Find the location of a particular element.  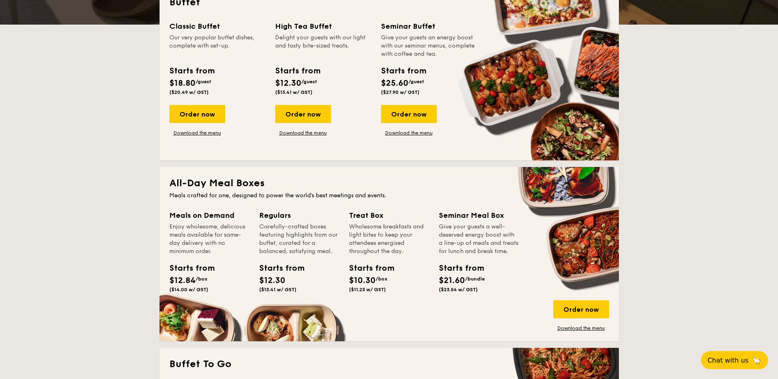

div: Regulars is located at coordinates (299, 215).